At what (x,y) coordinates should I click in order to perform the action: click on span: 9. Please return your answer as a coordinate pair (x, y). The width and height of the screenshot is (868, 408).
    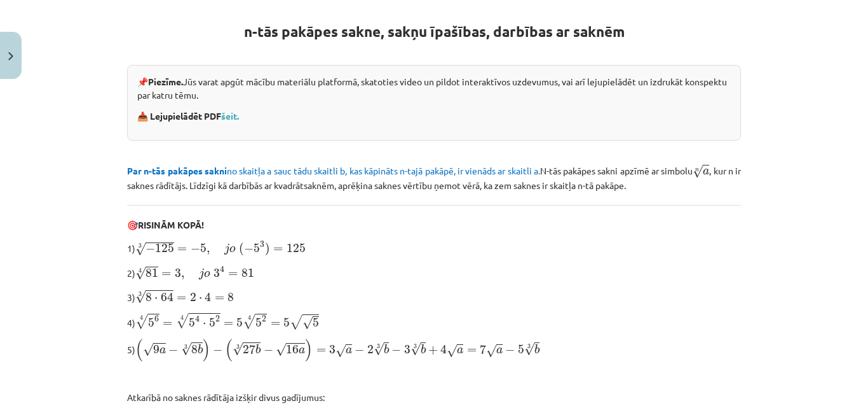
    Looking at the image, I should click on (157, 349).